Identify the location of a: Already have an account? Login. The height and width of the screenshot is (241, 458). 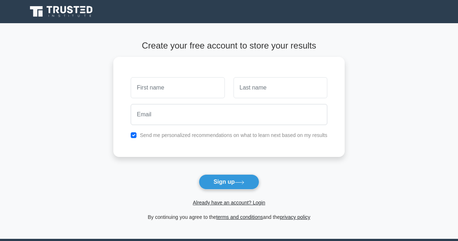
(229, 202).